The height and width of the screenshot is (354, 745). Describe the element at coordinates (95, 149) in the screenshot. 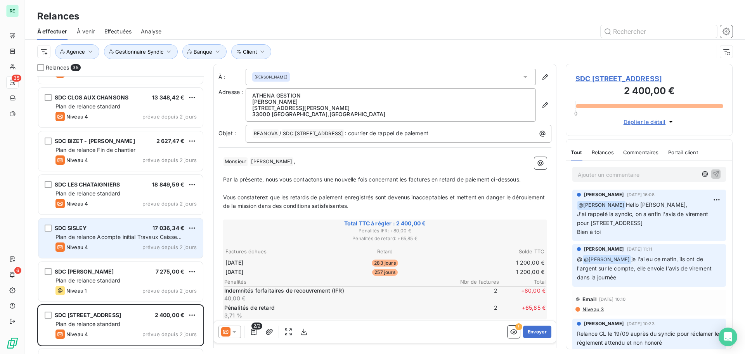

I see `span: Plan de relance Fin de chantier` at that location.